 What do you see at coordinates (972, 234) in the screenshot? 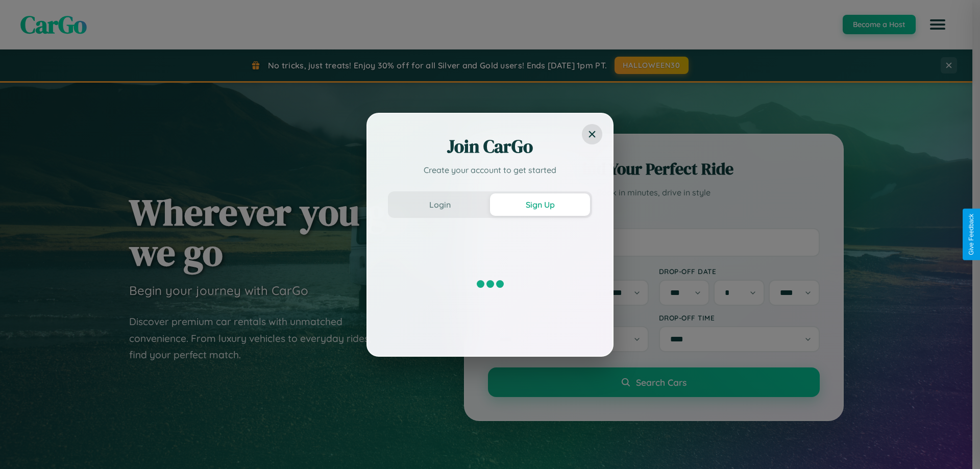
I see `div: Give Feedback` at bounding box center [972, 234].